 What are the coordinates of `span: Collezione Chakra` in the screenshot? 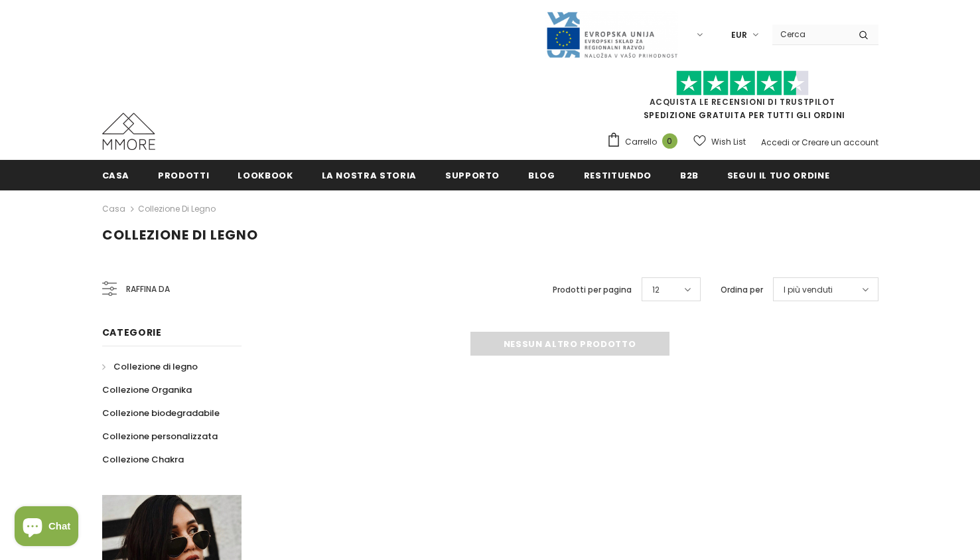 It's located at (143, 459).